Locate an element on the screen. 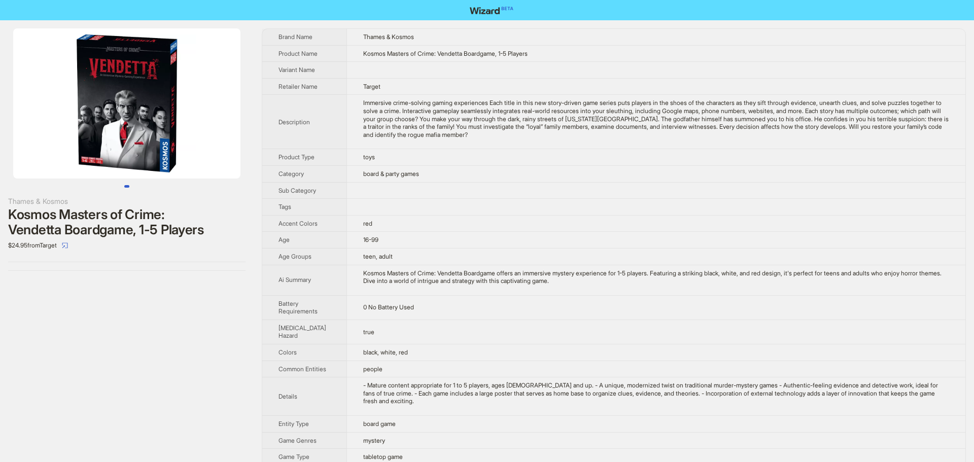 The width and height of the screenshot is (974, 462). span: Retailer Name is located at coordinates (298, 86).